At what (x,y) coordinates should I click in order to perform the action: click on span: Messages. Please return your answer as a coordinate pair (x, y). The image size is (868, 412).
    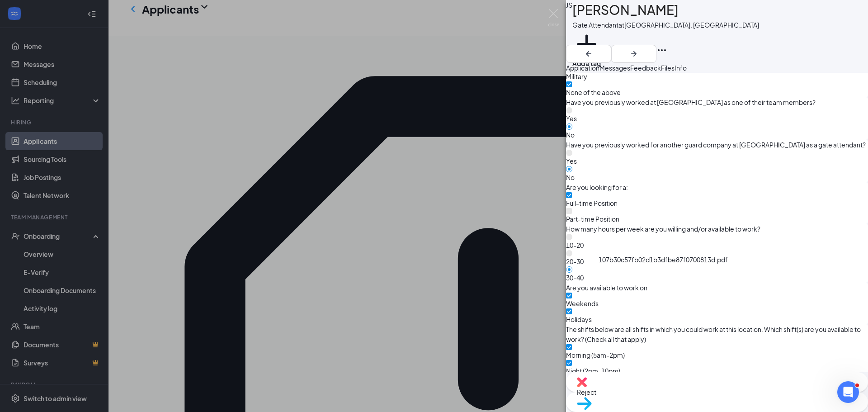
    Looking at the image, I should click on (615, 68).